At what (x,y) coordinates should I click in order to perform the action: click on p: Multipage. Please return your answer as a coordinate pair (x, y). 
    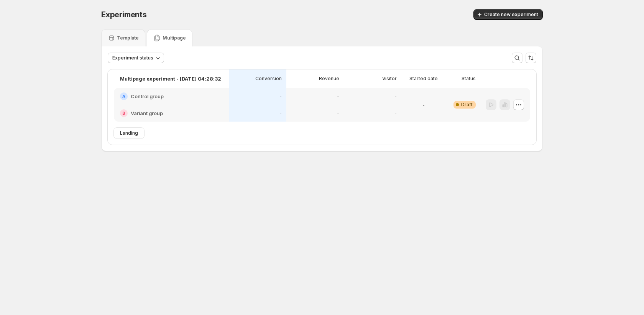
    Looking at the image, I should click on (174, 38).